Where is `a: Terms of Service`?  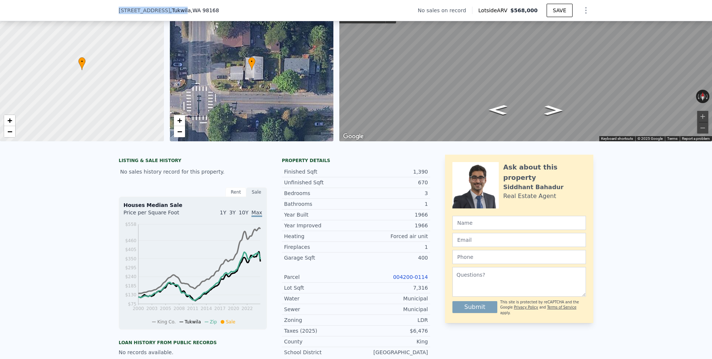
a: Terms of Service is located at coordinates (561, 307).